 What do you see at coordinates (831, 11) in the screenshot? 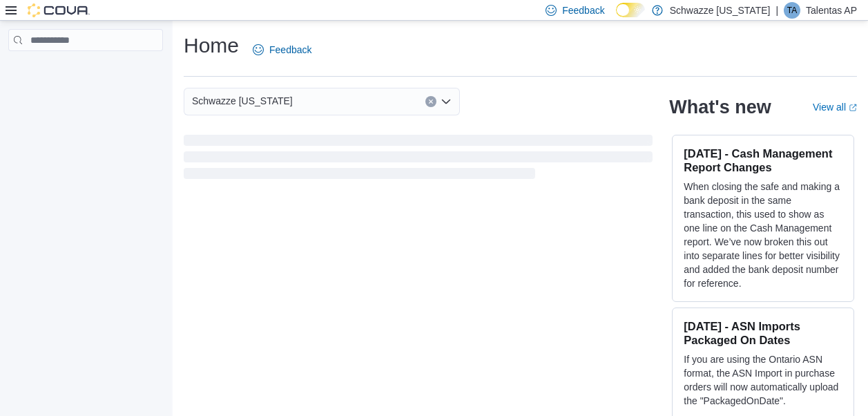
I see `p: Talentas AP` at bounding box center [831, 11].